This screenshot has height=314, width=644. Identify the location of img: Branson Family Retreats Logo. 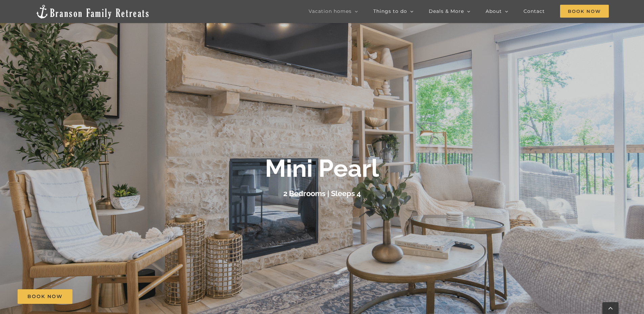
(93, 12).